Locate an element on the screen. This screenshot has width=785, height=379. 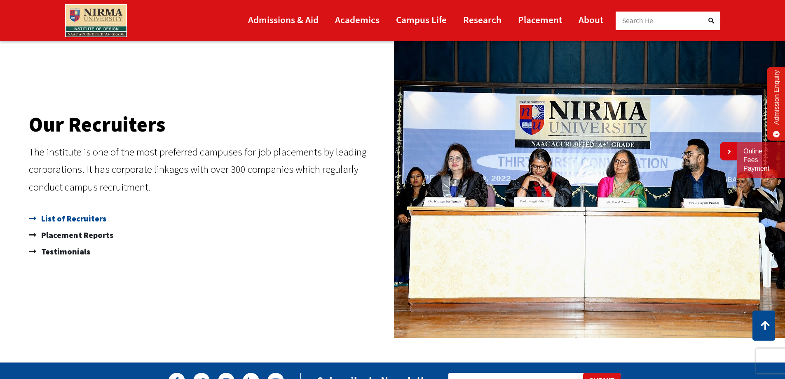
a: Placement Reports is located at coordinates (208, 235).